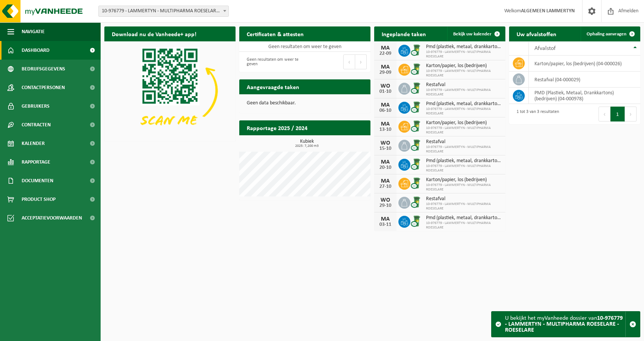  Describe the element at coordinates (385, 91) in the screenshot. I see `div: 01-10` at that location.